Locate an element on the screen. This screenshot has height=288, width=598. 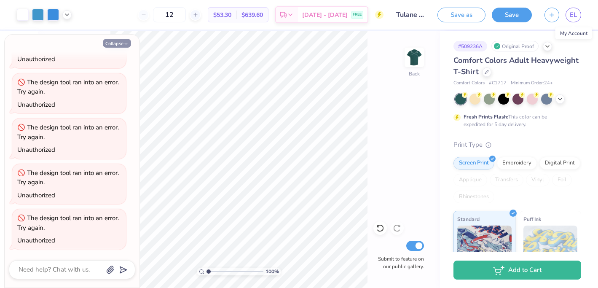
div: Transfers is located at coordinates (507, 180).